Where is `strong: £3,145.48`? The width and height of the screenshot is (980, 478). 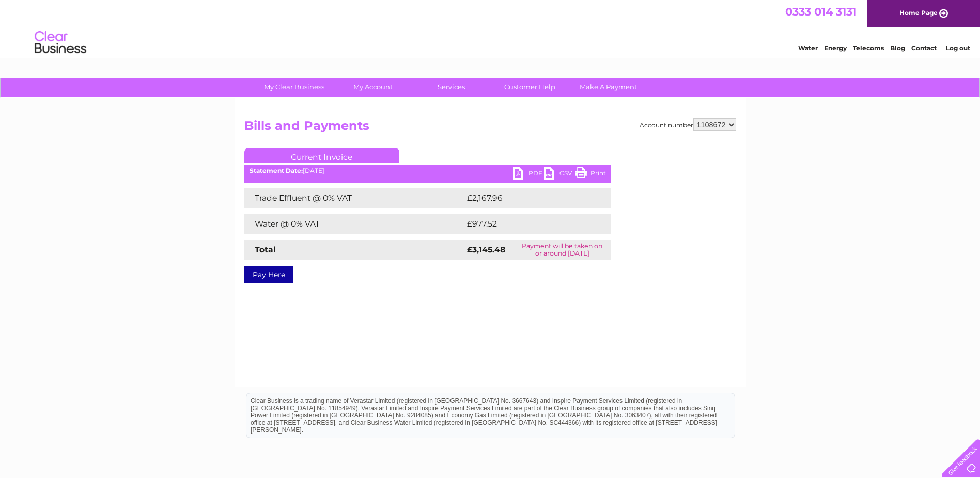 strong: £3,145.48 is located at coordinates (486, 249).